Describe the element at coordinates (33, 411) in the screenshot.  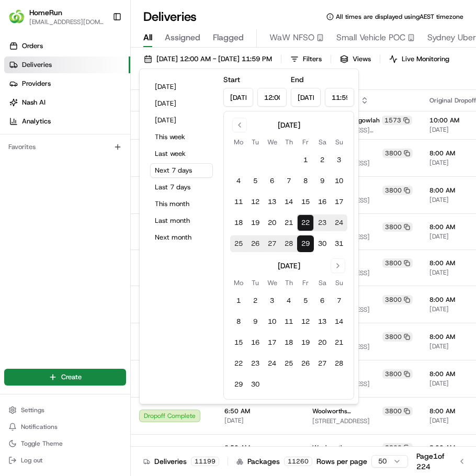
I see `span: Settings` at that location.